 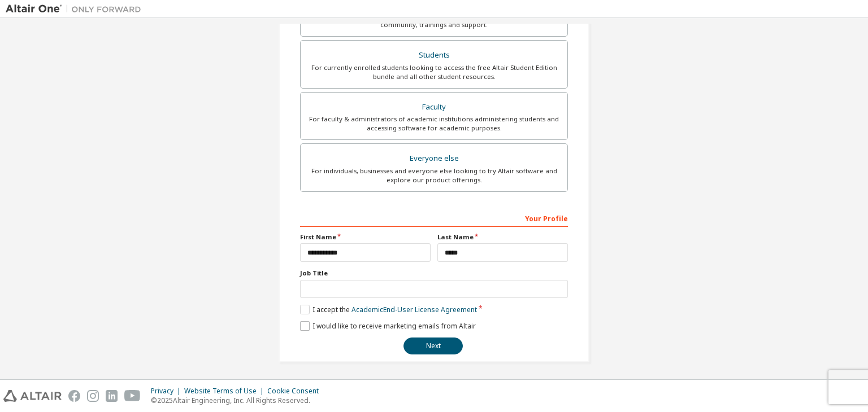 What do you see at coordinates (238, 401) in the screenshot?
I see `p: © 2025 Altair Engineering, Inc. All Rights Reserved.` at bounding box center [238, 401].